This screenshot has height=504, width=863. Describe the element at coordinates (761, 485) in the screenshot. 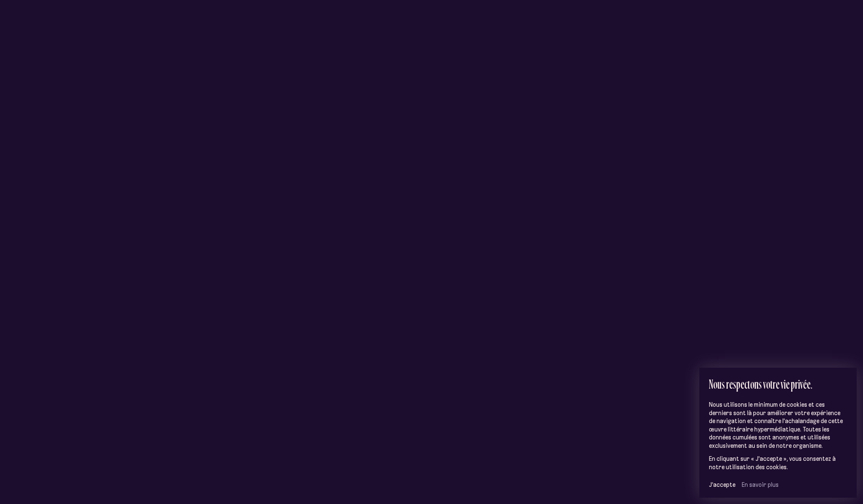

I see `span: En savoir plus` at that location.